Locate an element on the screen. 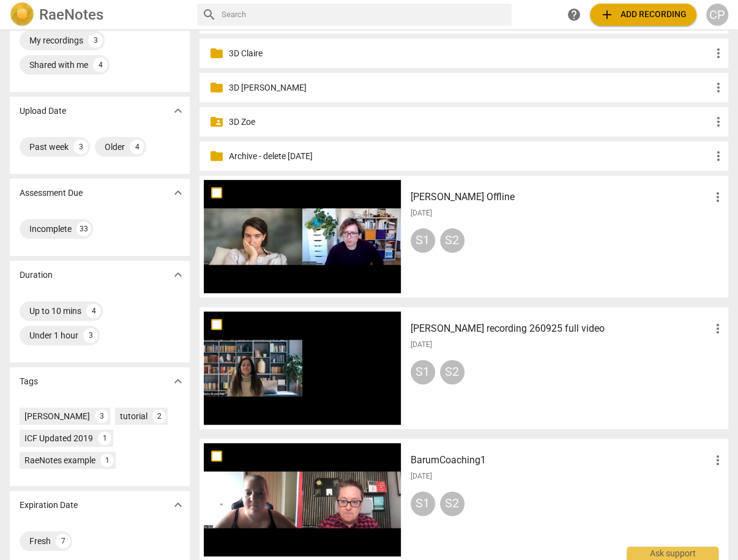 This screenshot has height=560, width=738. span: add is located at coordinates (607, 14).